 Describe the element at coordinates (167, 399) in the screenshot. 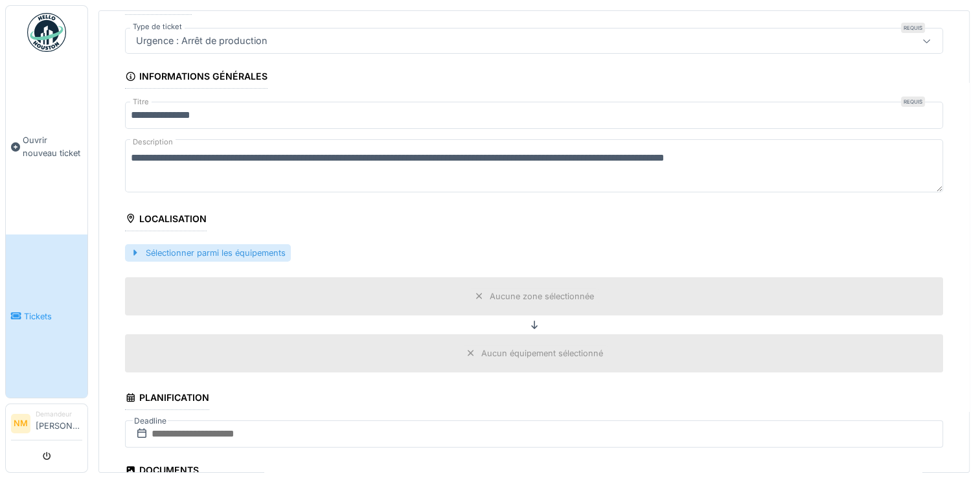

I see `div: Planification` at that location.